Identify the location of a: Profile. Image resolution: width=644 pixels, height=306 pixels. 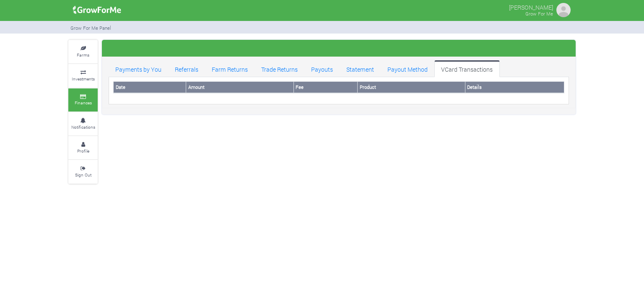
(83, 148).